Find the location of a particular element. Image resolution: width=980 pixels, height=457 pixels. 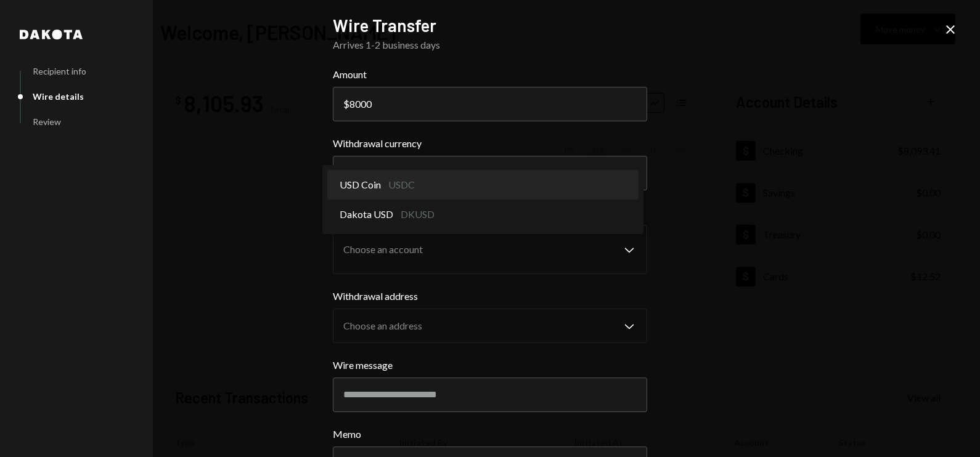

span: USD Coin is located at coordinates (360, 185).